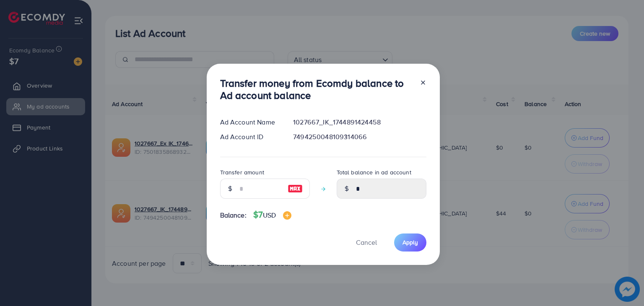 The image size is (644, 306). What do you see at coordinates (367, 243) in the screenshot?
I see `span: Cancel` at bounding box center [367, 243].